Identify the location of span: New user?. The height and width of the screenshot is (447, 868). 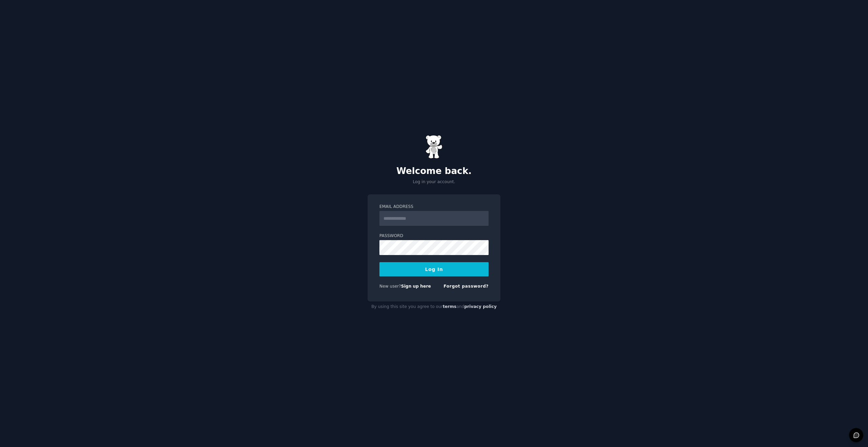
(390, 286).